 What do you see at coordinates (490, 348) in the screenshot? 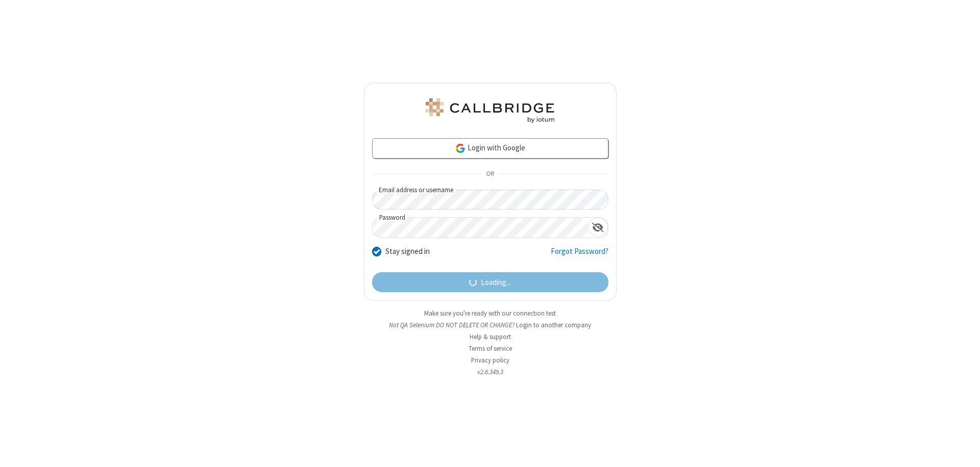
I see `a: Terms of service` at bounding box center [490, 348].